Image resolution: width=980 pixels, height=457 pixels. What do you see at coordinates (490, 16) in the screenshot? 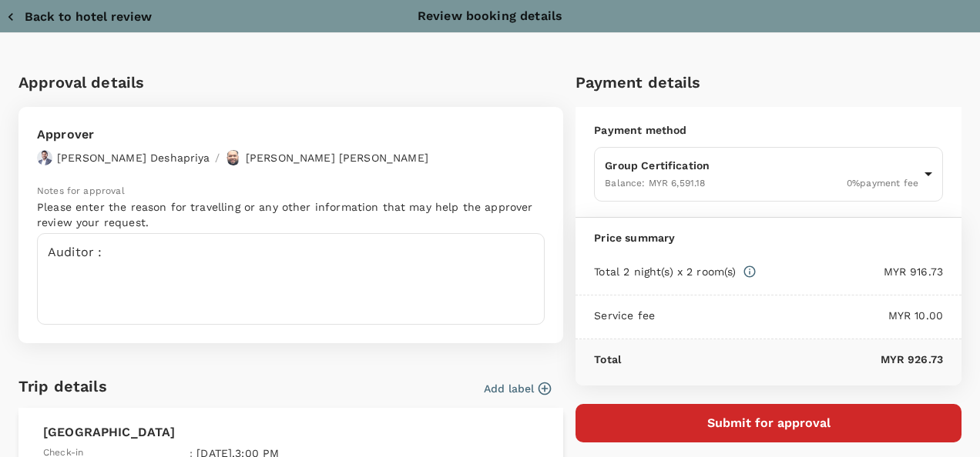
I see `p: Review booking details` at bounding box center [490, 16].